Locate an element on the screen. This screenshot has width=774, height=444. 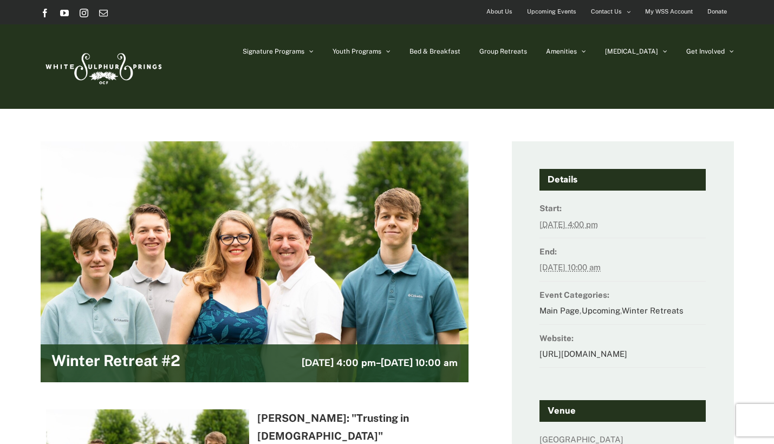
dt: Start: is located at coordinates (623, 208).